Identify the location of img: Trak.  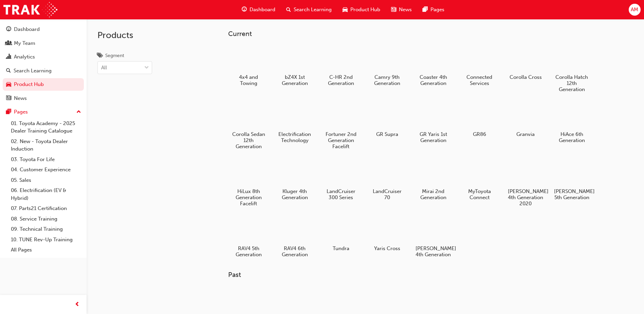
(30, 10).